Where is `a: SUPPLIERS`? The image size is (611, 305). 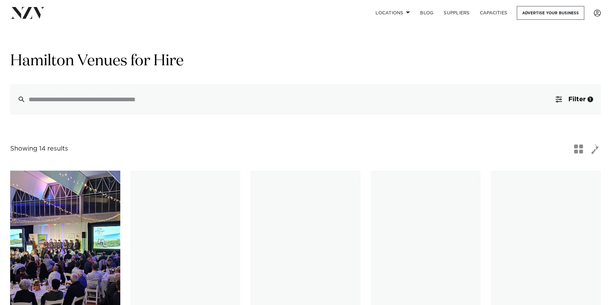 a: SUPPLIERS is located at coordinates (456, 13).